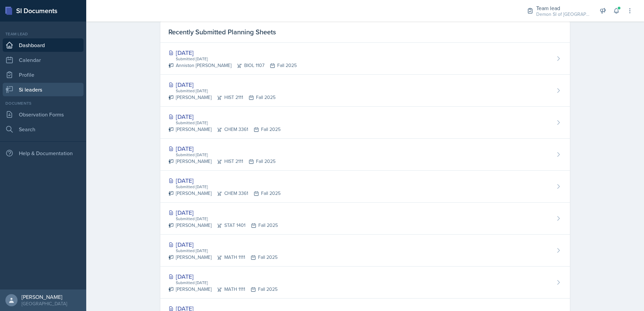 This screenshot has width=644, height=311. I want to click on a: Observation Forms, so click(43, 115).